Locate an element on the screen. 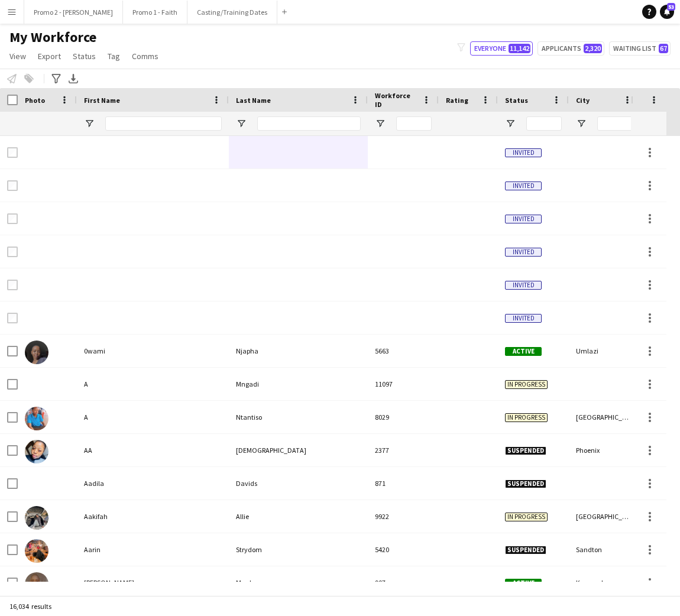 This screenshot has height=616, width=680. div: 5420 is located at coordinates (403, 549).